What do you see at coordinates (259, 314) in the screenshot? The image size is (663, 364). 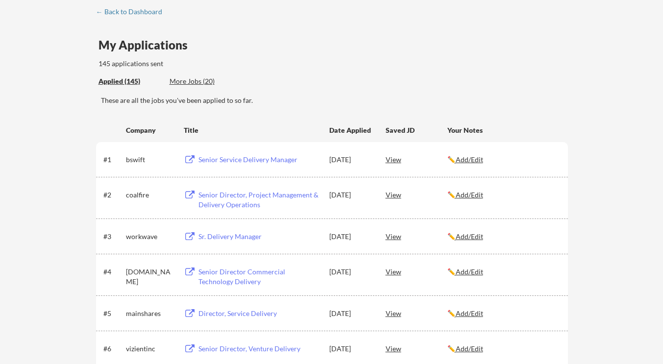 I see `div: Director, Service Delivery` at bounding box center [259, 314].